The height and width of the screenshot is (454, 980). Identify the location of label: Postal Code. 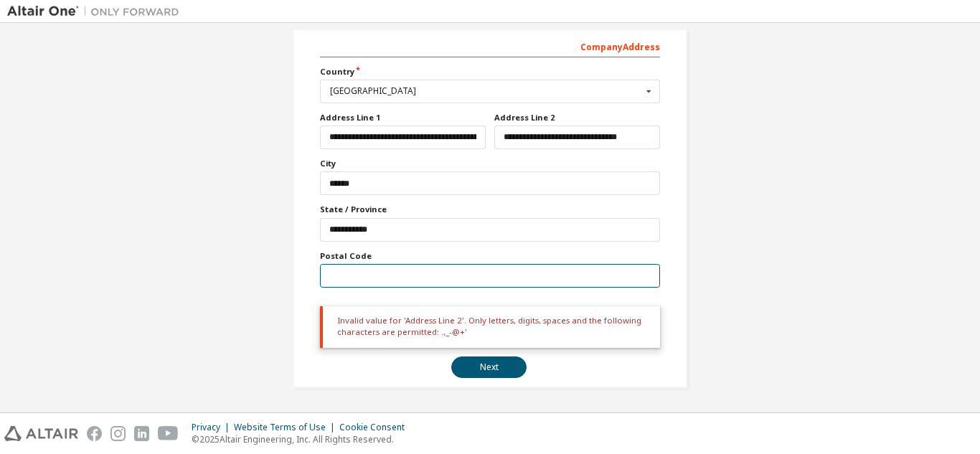
(490, 256).